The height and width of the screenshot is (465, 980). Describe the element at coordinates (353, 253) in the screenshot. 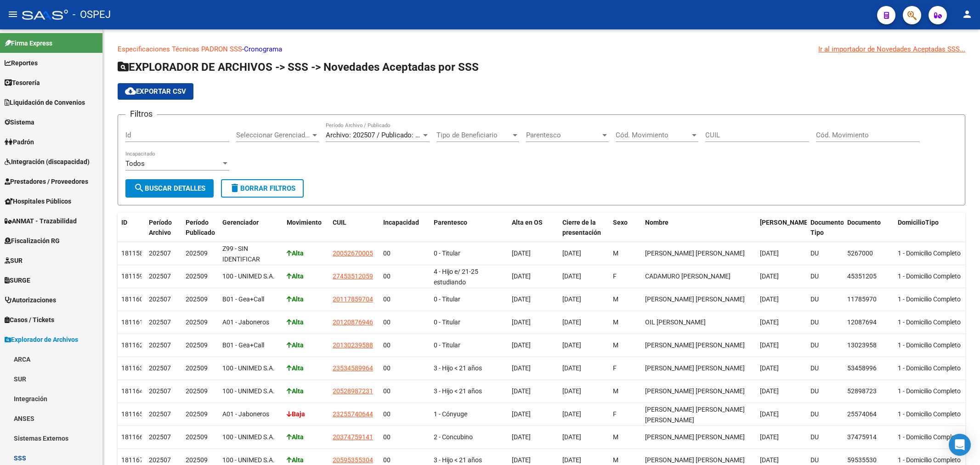

I see `span: 20052670005` at that location.